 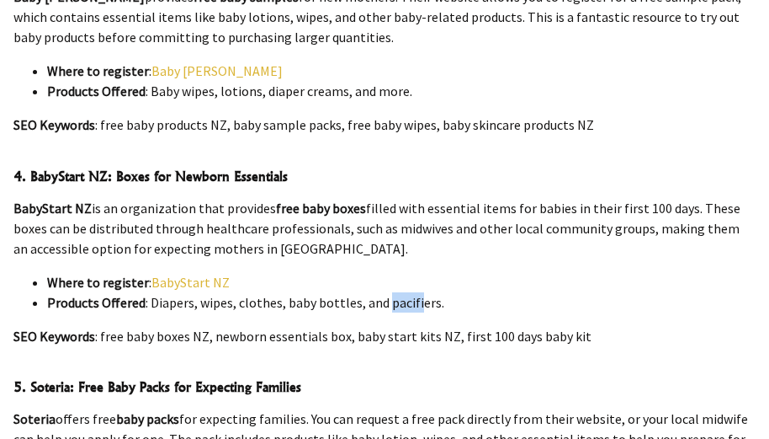 I want to click on strong: Soteria, so click(x=35, y=418).